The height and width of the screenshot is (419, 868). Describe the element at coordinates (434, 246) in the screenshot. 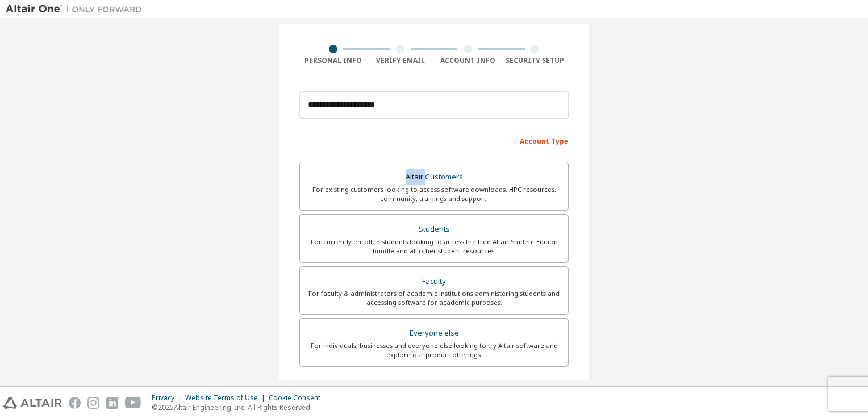

I see `div: For currently enrolled students looking to access the free Altair Student Edition bundle and all ...` at that location.